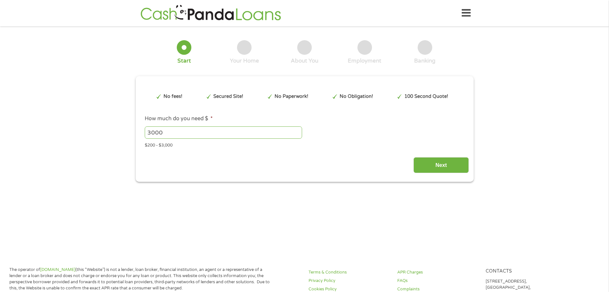  What do you see at coordinates (349, 272) in the screenshot?
I see `a: Terms & Conditions` at bounding box center [349, 272].